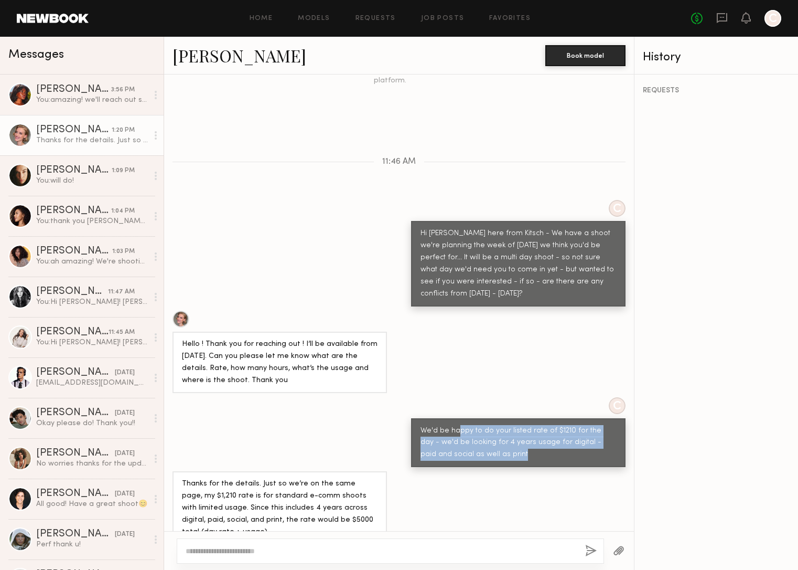 The height and width of the screenshot is (570, 798). What do you see at coordinates (122, 332) in the screenshot?
I see `div: 11:45 AM` at bounding box center [122, 332].